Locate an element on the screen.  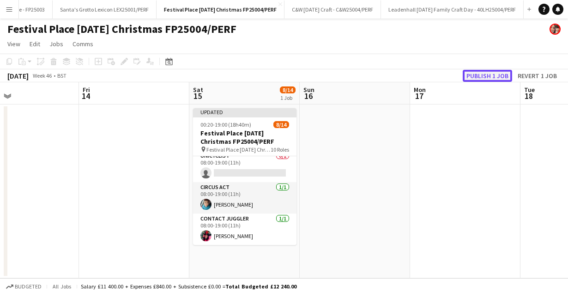
button: Santa's Grotto Lexicon LEX25001/PERF is located at coordinates (104, 9).